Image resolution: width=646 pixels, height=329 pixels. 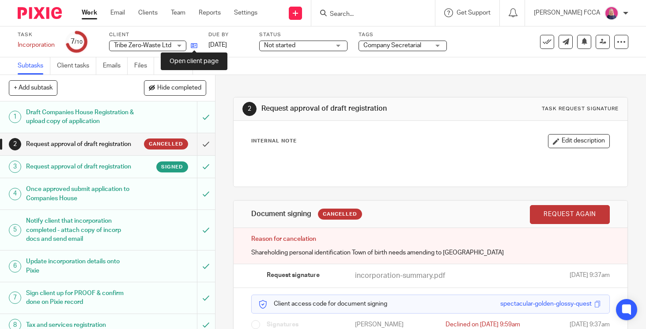 What do you see at coordinates (79, 42) in the screenshot?
I see `small: /10` at bounding box center [79, 42].